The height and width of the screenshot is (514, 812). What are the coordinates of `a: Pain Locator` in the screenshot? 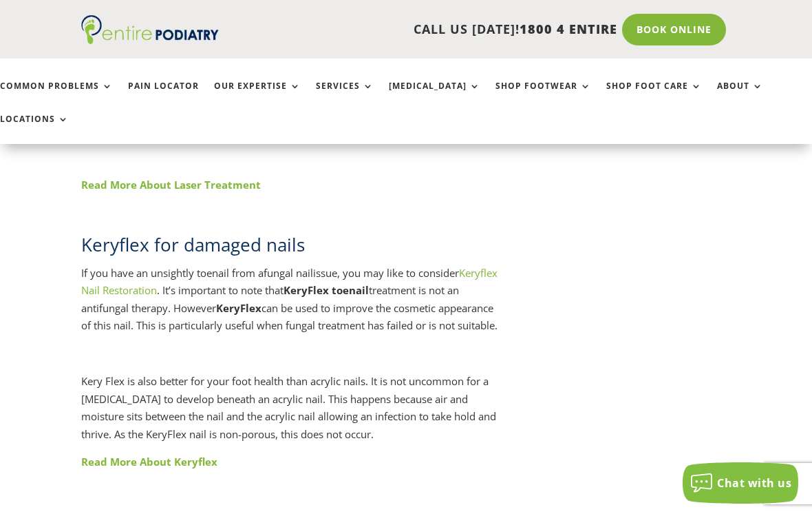 It's located at (163, 96).